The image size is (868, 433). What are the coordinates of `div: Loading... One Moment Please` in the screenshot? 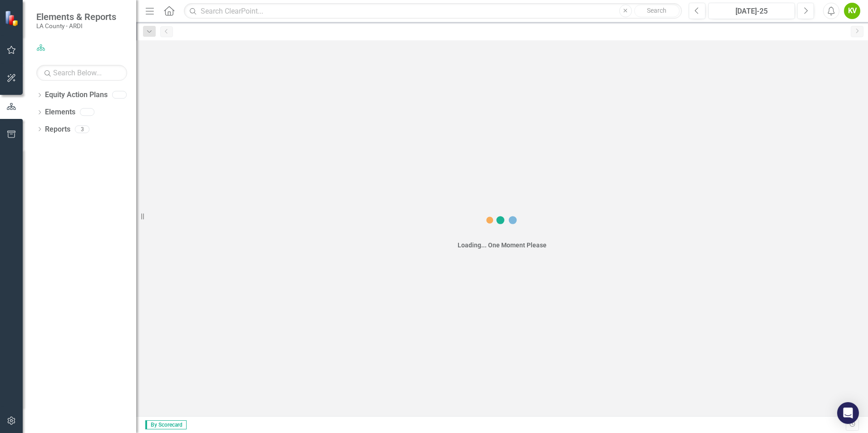 It's located at (502, 245).